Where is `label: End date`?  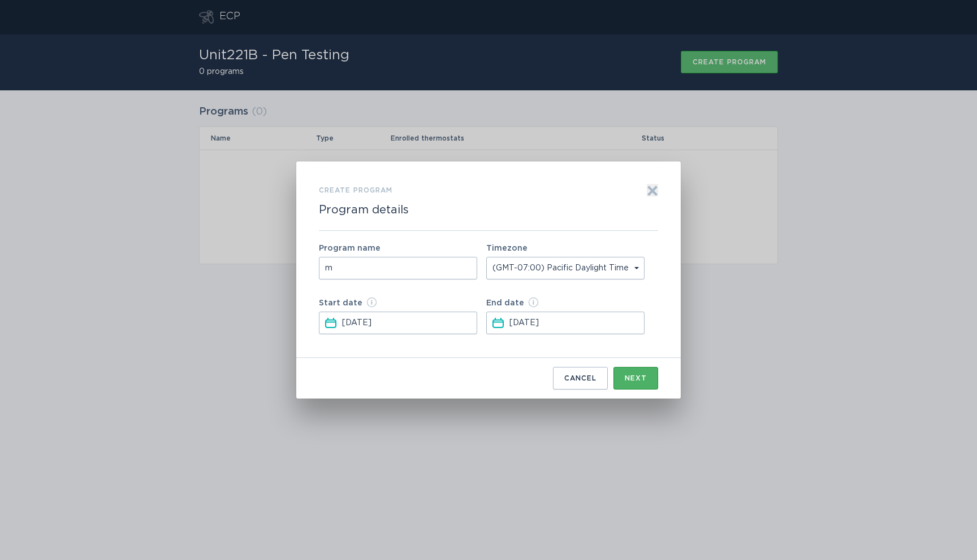 label: End date is located at coordinates (565, 302).